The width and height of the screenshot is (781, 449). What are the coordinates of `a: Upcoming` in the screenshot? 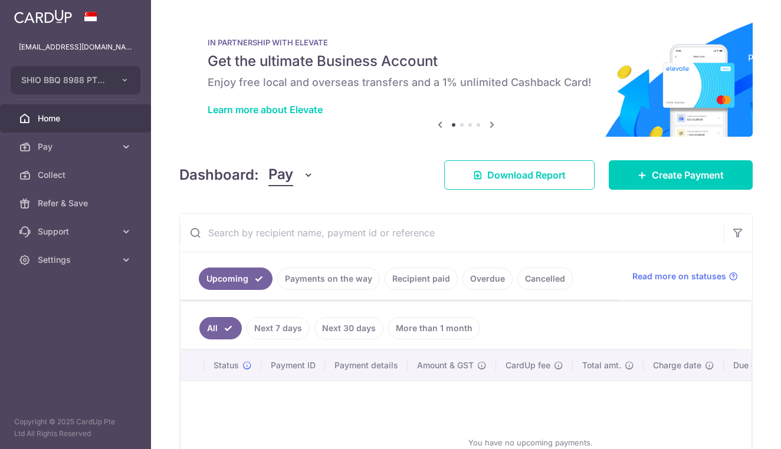 It's located at (235, 279).